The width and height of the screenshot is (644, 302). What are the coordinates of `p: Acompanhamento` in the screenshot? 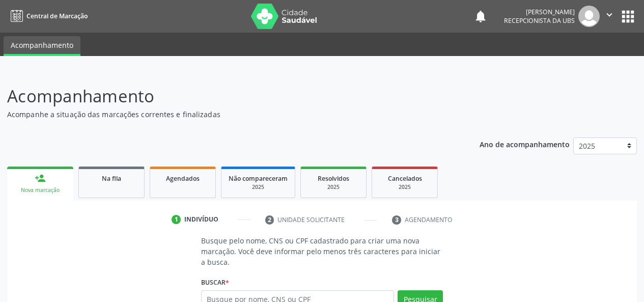 It's located at (228, 96).